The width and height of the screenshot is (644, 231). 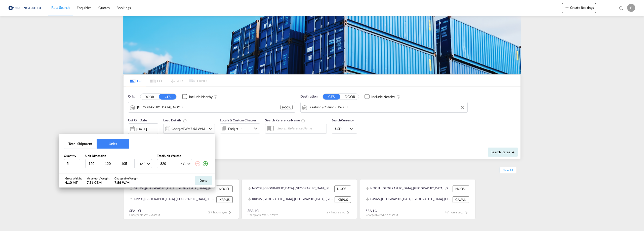 What do you see at coordinates (118, 156) in the screenshot?
I see `div: Unit Dimension` at bounding box center [118, 156].